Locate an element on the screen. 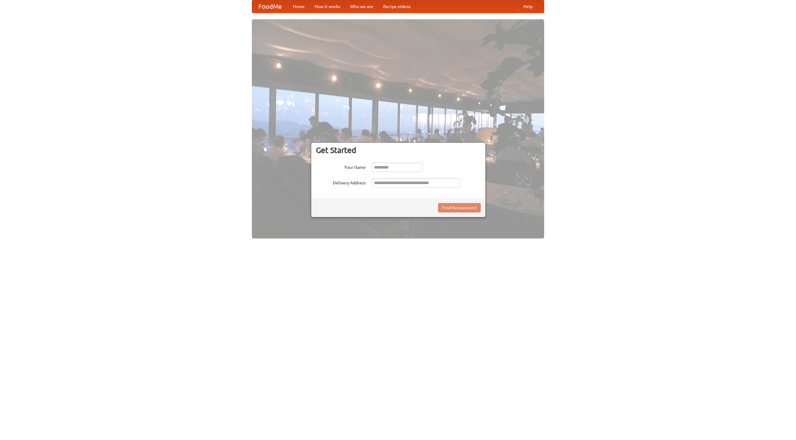 This screenshot has height=440, width=796. a: Help is located at coordinates (528, 7).